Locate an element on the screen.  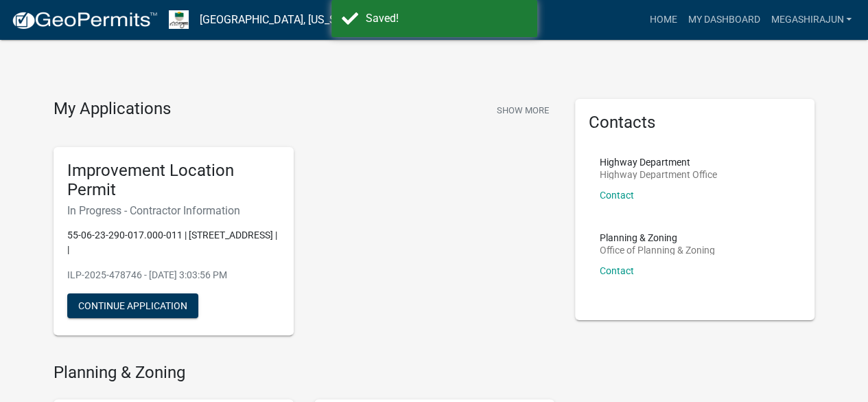
button: Show More is located at coordinates (523, 110).